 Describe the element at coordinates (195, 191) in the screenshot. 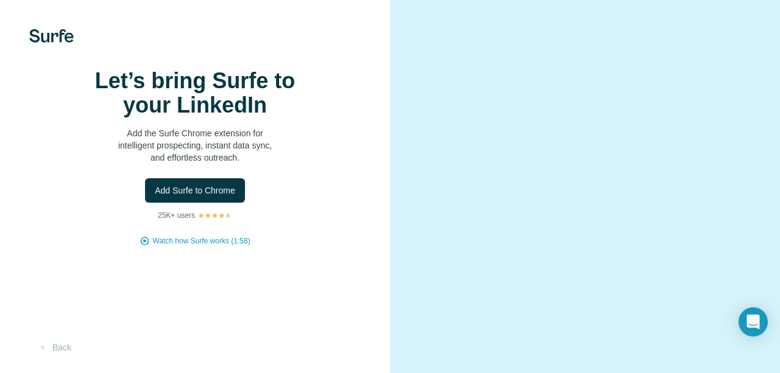

I see `span: Add Surfe to Chrome` at that location.